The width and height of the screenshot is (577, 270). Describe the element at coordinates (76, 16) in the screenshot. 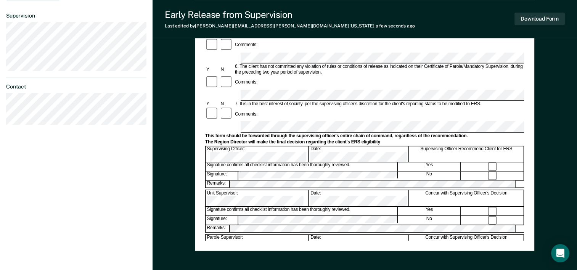

I see `dt: Supervision` at that location.